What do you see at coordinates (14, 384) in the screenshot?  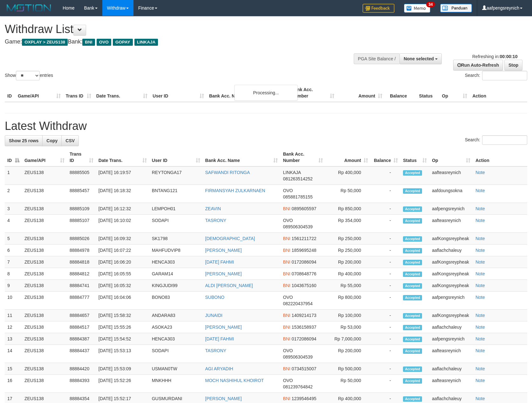 I see `td: 16` at bounding box center [14, 384].